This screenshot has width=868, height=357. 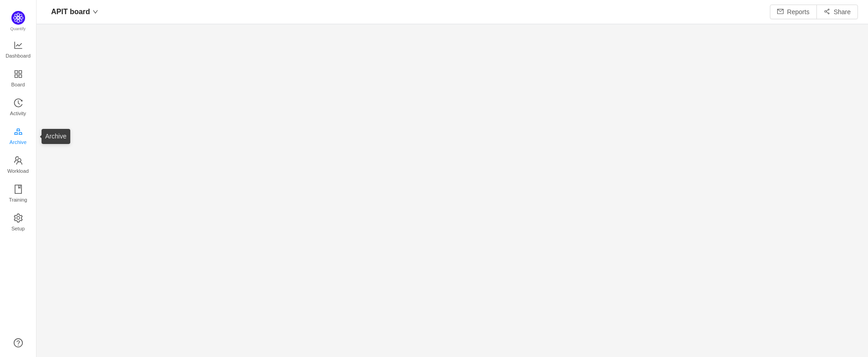 What do you see at coordinates (18, 113) in the screenshot?
I see `span: Activity` at bounding box center [18, 113].